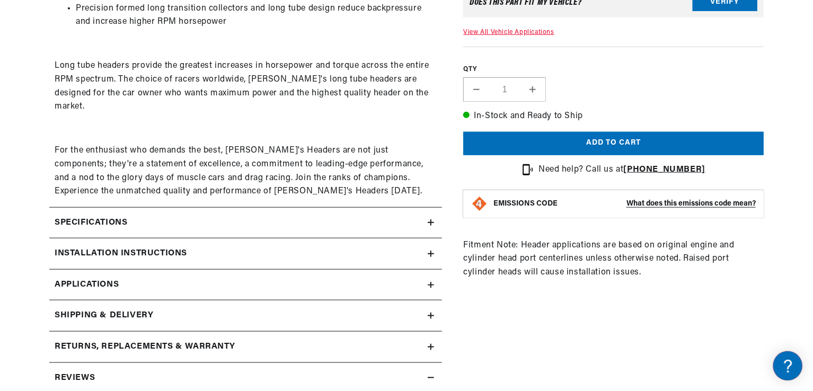 This screenshot has height=391, width=813. What do you see at coordinates (75, 378) in the screenshot?
I see `h2: Reviews` at bounding box center [75, 378].